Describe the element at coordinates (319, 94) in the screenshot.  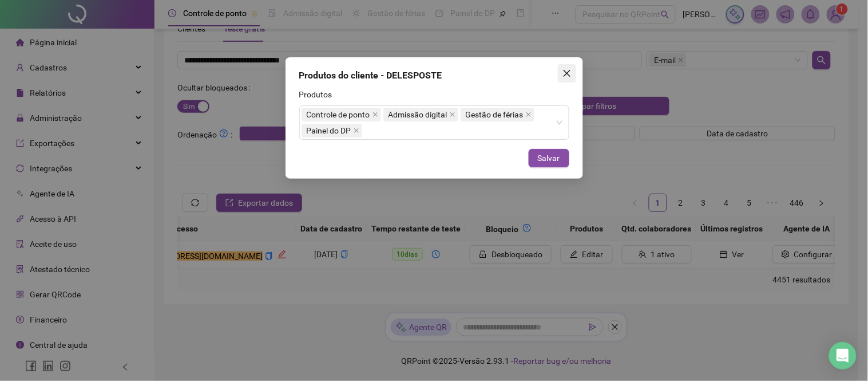
I see `label: Produtos` at that location.